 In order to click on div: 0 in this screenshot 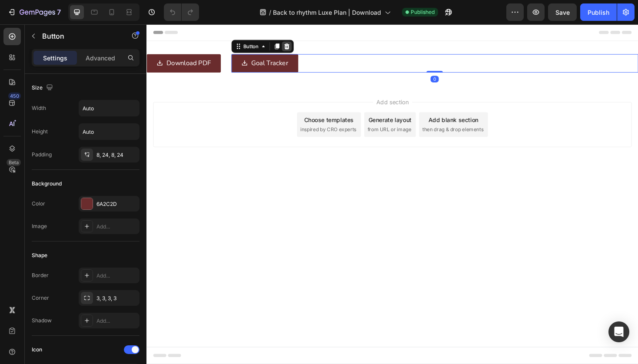, I will do `click(305, 58)`.